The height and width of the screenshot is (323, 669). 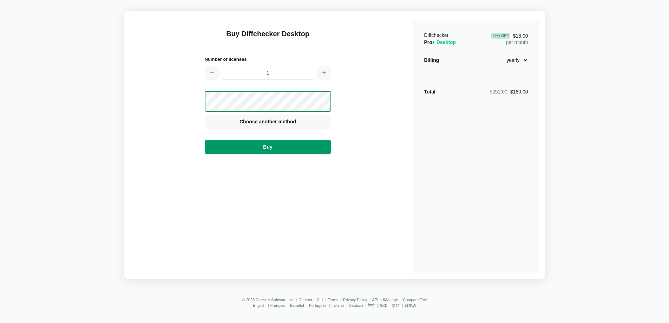 I want to click on h1: Buy Diffchecker Desktop, so click(x=268, y=38).